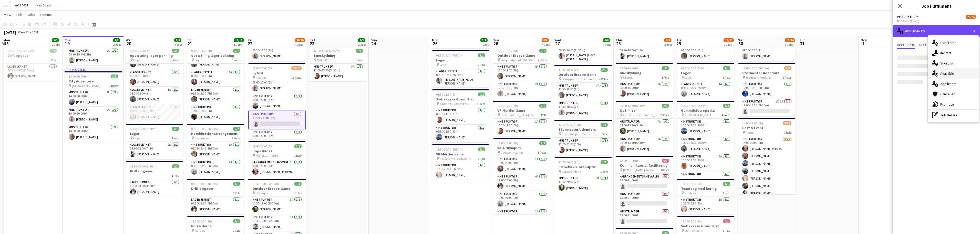 The width and height of the screenshot is (980, 234). Describe the element at coordinates (20, 14) in the screenshot. I see `span: Edit` at that location.